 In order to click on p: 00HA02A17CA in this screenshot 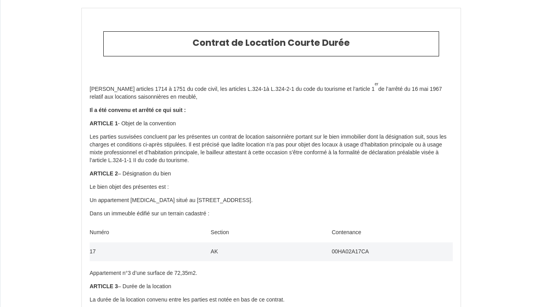, I will do `click(392, 252)`.